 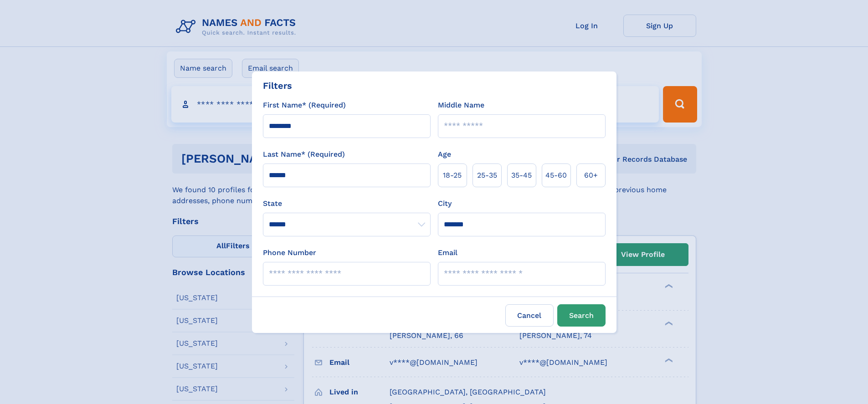 I want to click on span: 45‑60, so click(x=556, y=175).